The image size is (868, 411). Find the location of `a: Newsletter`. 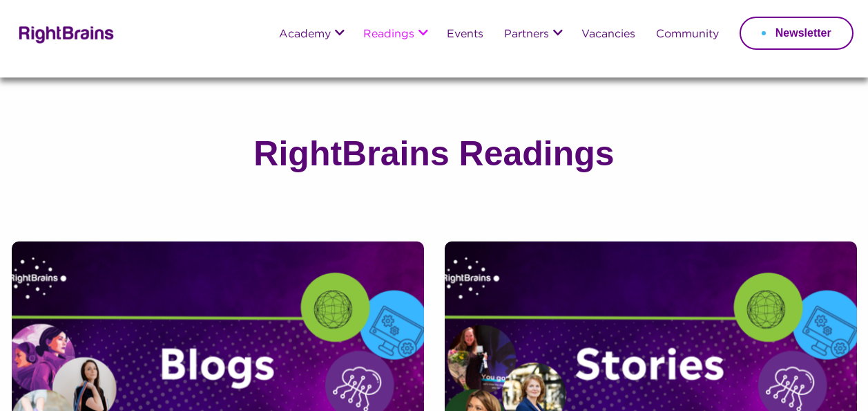

a: Newsletter is located at coordinates (796, 33).